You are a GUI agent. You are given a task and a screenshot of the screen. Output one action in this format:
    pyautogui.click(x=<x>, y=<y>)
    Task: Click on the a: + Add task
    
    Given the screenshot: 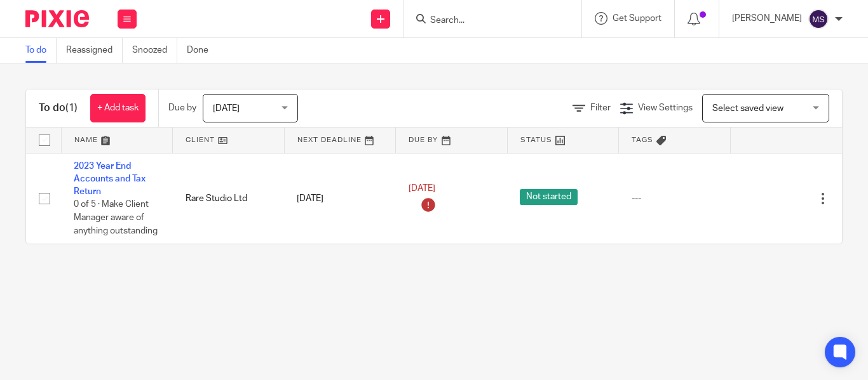 What is the action you would take?
    pyautogui.click(x=118, y=108)
    